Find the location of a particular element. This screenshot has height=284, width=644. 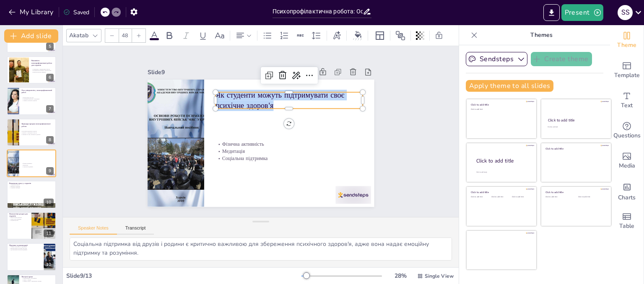

p: Онлайн-ресурси is located at coordinates (19, 221).